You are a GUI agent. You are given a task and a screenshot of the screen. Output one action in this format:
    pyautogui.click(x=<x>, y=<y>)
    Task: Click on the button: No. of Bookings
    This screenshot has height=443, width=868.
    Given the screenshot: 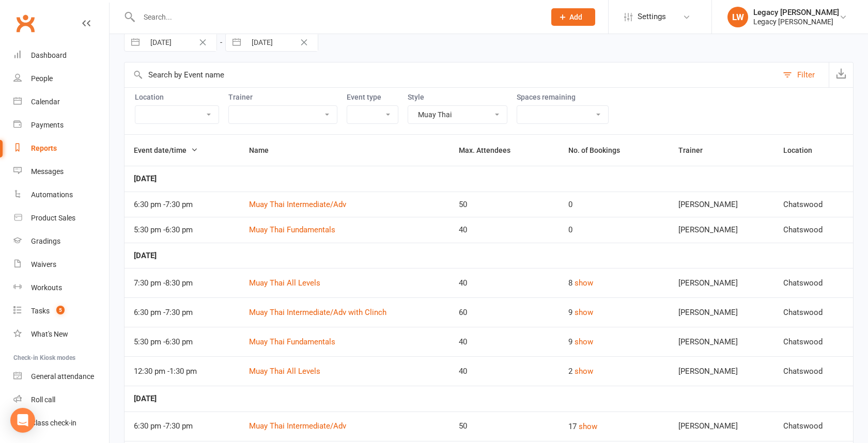 What is the action you would take?
    pyautogui.click(x=600, y=150)
    